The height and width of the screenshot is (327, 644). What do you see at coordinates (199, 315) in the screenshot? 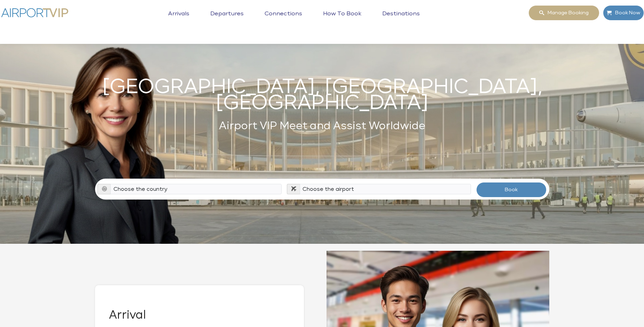
I see `h2: Arrival` at bounding box center [199, 315].